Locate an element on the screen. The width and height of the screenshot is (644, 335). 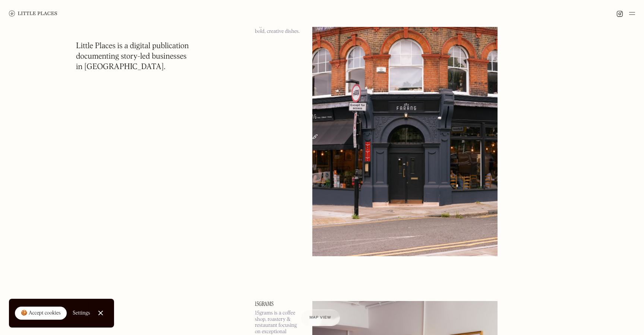
a: 15grams is located at coordinates (279, 304).